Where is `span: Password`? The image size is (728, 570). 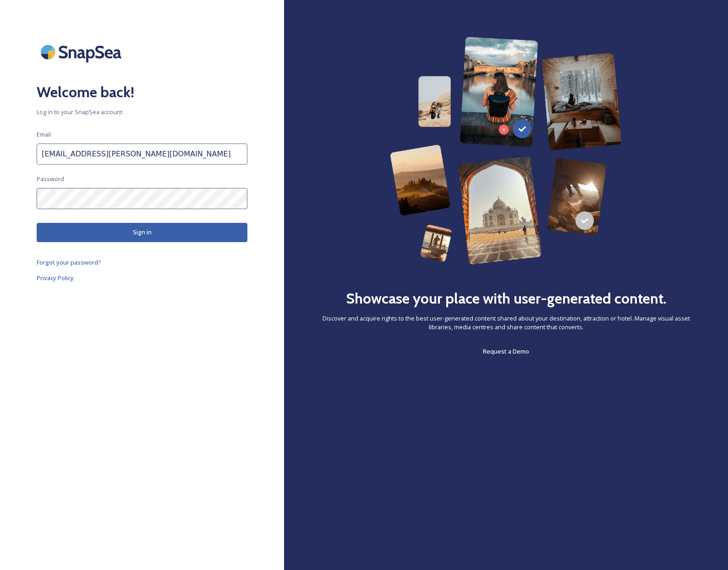
span: Password is located at coordinates (50, 178).